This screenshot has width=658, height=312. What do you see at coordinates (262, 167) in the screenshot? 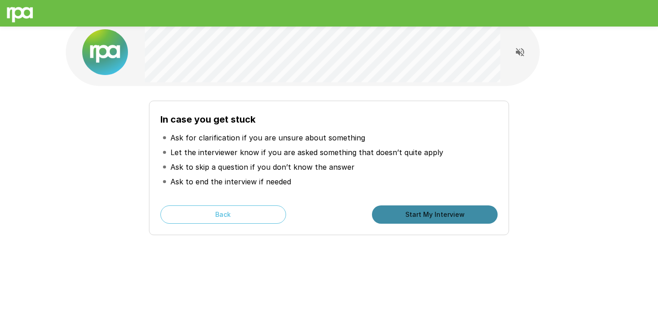
I see `p: Ask to skip a question if you don’t know the answer` at bounding box center [262, 167].